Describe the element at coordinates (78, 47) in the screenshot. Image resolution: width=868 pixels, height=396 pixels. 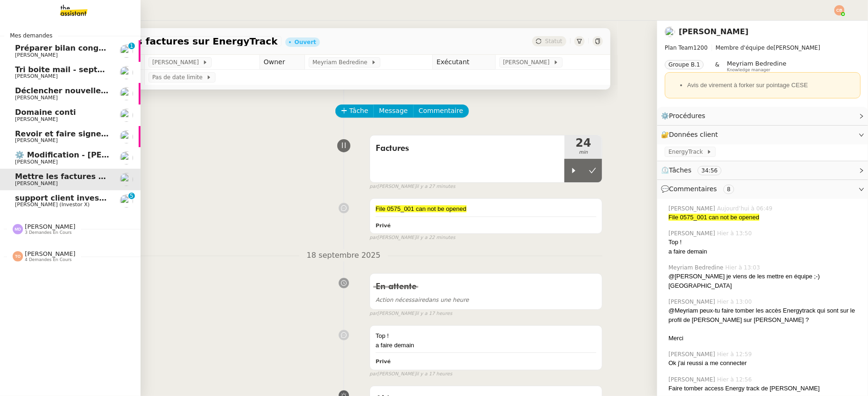
I see `span: Préparer bilan congés équipe` at that location.